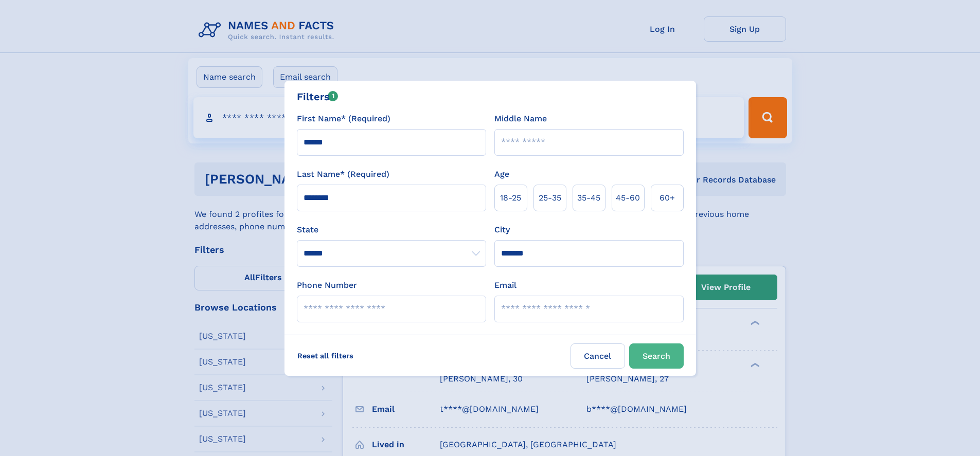 The height and width of the screenshot is (456, 980). I want to click on label: First Name* (Required), so click(343, 119).